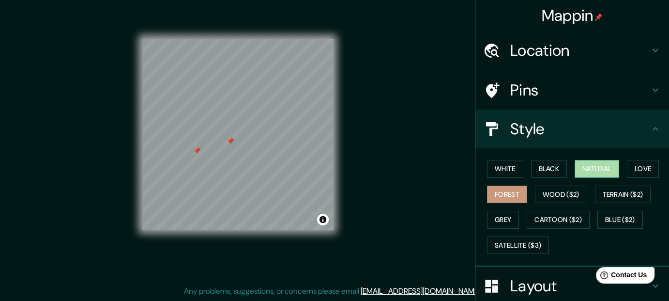 The height and width of the screenshot is (301, 669). Describe the element at coordinates (561, 194) in the screenshot. I see `button: Wood ($2)` at that location.